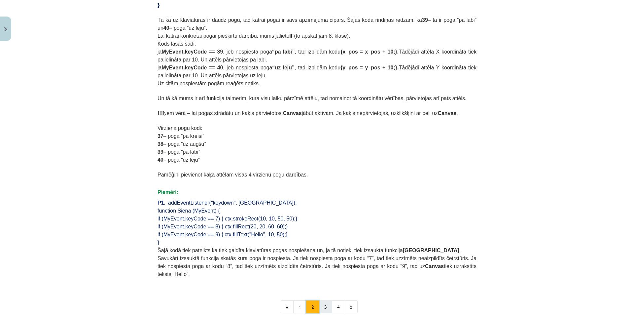 This screenshot has height=315, width=634. I want to click on span: ctx.fillText("Hello", 10, 50);}, so click(256, 234).